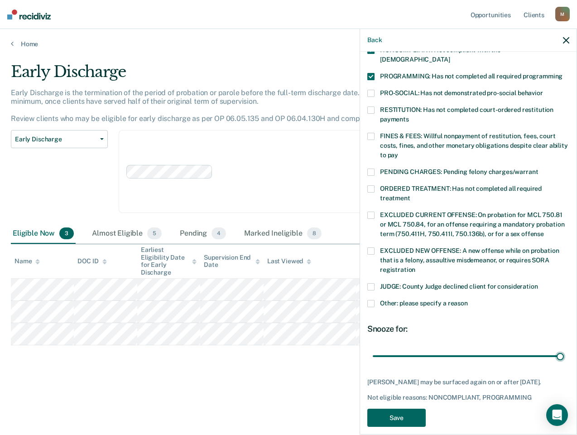  I want to click on div: Open Intercom Messenger, so click(557, 415).